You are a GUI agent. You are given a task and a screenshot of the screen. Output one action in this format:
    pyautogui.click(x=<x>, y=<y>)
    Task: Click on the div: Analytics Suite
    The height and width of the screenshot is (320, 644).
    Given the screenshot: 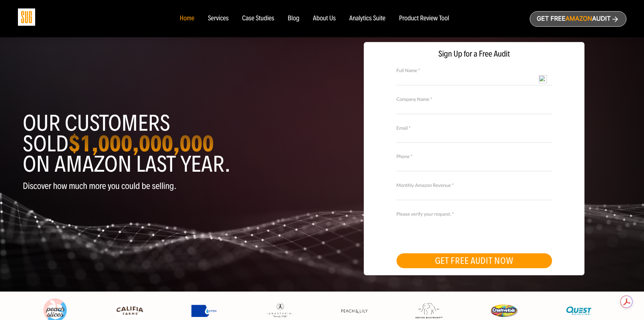 What is the action you would take?
    pyautogui.click(x=367, y=19)
    